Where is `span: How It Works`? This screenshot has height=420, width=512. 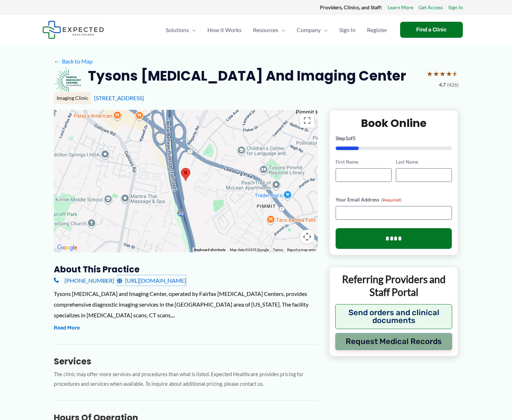
span: How It Works is located at coordinates (225, 30).